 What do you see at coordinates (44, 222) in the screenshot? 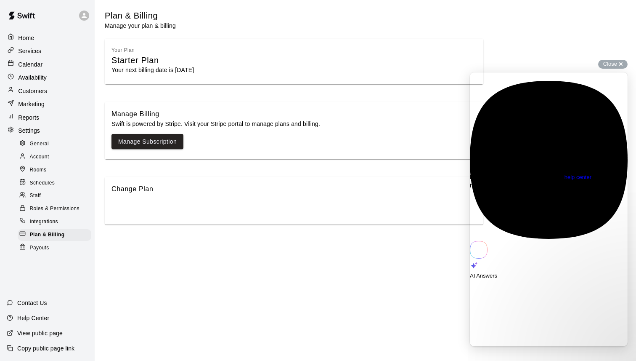
I see `span: Integrations` at bounding box center [44, 222].